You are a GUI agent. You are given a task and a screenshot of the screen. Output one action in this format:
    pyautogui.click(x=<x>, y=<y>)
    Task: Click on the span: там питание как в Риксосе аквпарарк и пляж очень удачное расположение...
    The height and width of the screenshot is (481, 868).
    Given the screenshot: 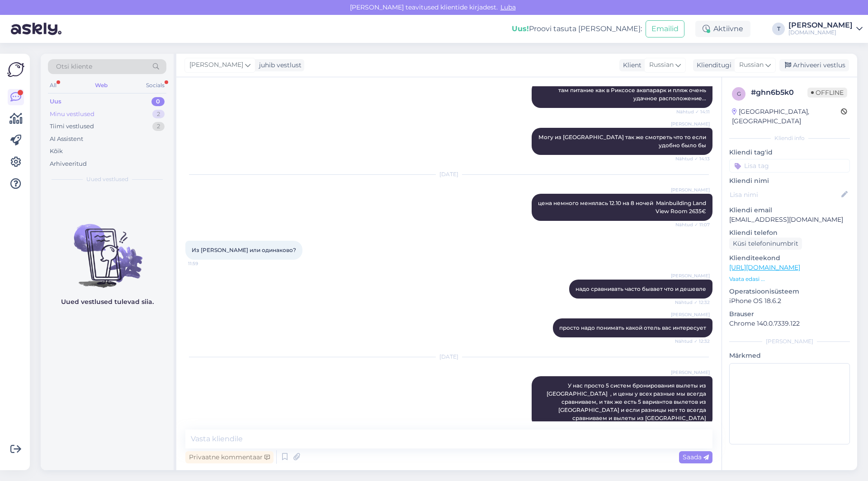 What is the action you would take?
    pyautogui.click(x=633, y=94)
    